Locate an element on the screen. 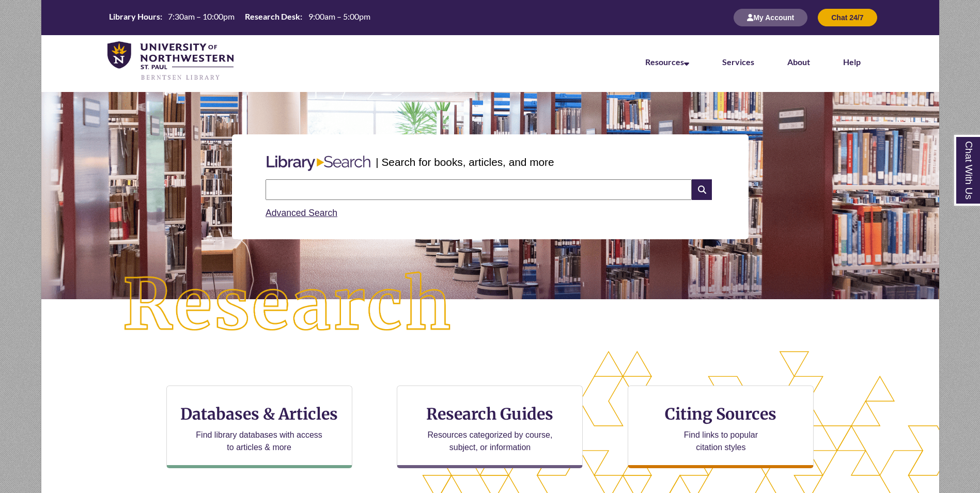  a: Advanced Search is located at coordinates (301, 213).